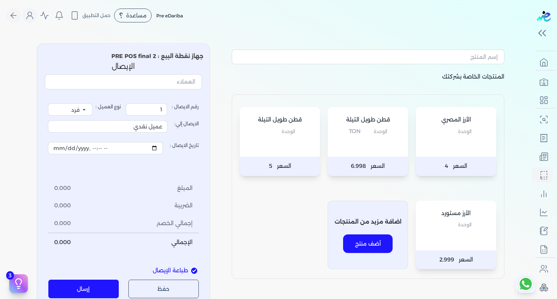 Image resolution: width=557 pixels, height=299 pixels. I want to click on span: الضريبة, so click(183, 206).